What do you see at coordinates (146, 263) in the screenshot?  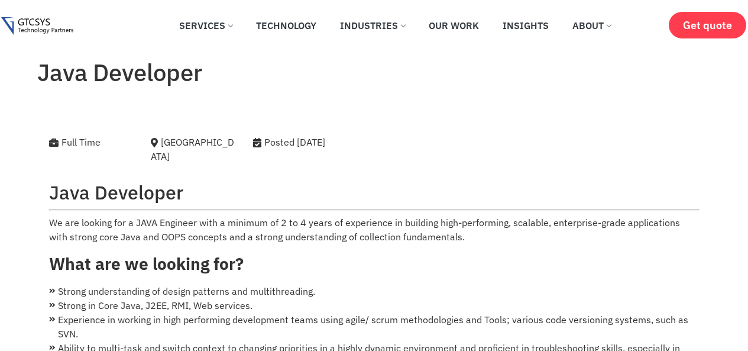 I see `strong: What are we looking for?` at bounding box center [146, 263].